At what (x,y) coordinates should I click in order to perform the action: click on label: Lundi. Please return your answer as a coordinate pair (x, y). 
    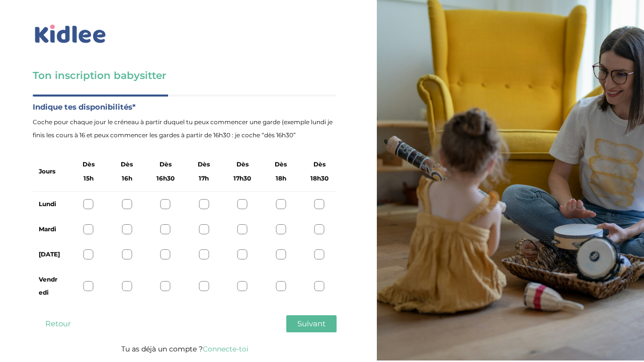
    Looking at the image, I should click on (50, 204).